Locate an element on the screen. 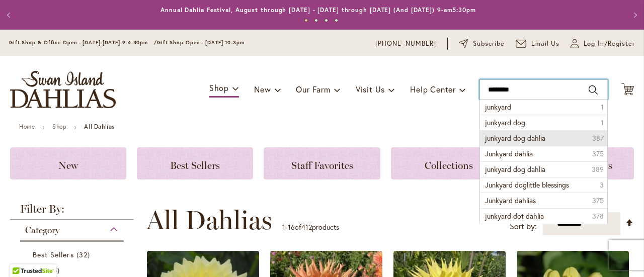 The width and height of the screenshot is (644, 277). button: Next is located at coordinates (634, 15).